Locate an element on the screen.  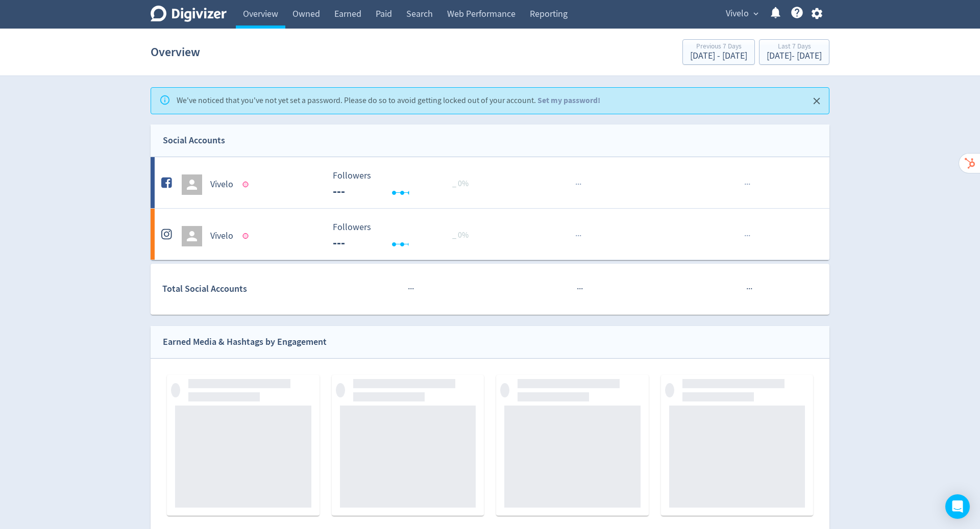
div: Last 7 Days is located at coordinates (794, 47).